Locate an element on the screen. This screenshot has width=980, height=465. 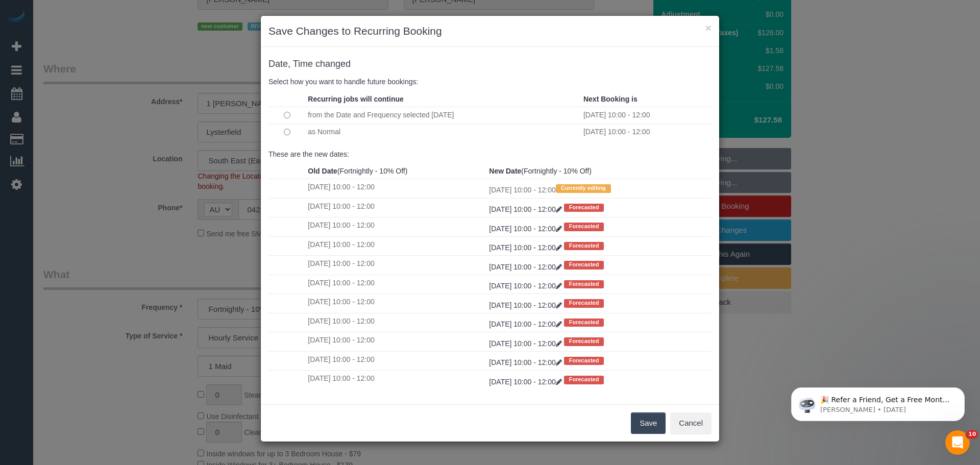
p: These are the new dates: is located at coordinates (490, 154).